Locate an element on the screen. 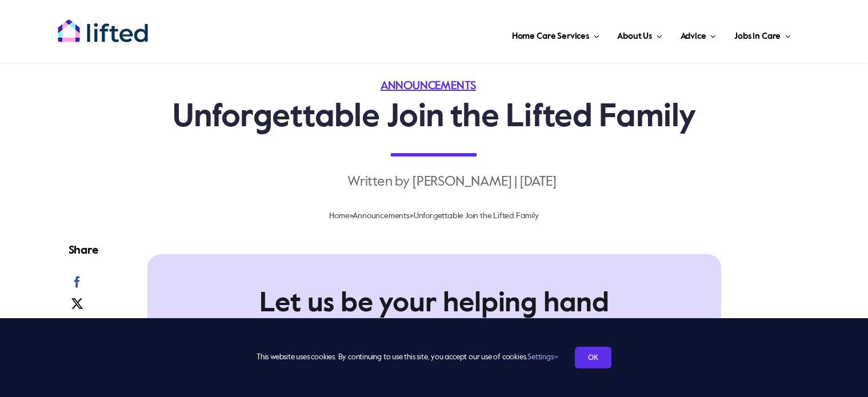 This screenshot has width=868, height=397. a: Facebook is located at coordinates (77, 286).